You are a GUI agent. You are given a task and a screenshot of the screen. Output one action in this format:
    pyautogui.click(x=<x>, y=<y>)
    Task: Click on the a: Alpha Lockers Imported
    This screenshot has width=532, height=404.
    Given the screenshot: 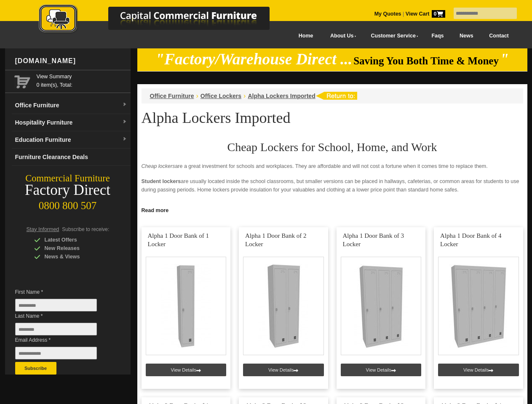 What is the action you would take?
    pyautogui.click(x=281, y=96)
    